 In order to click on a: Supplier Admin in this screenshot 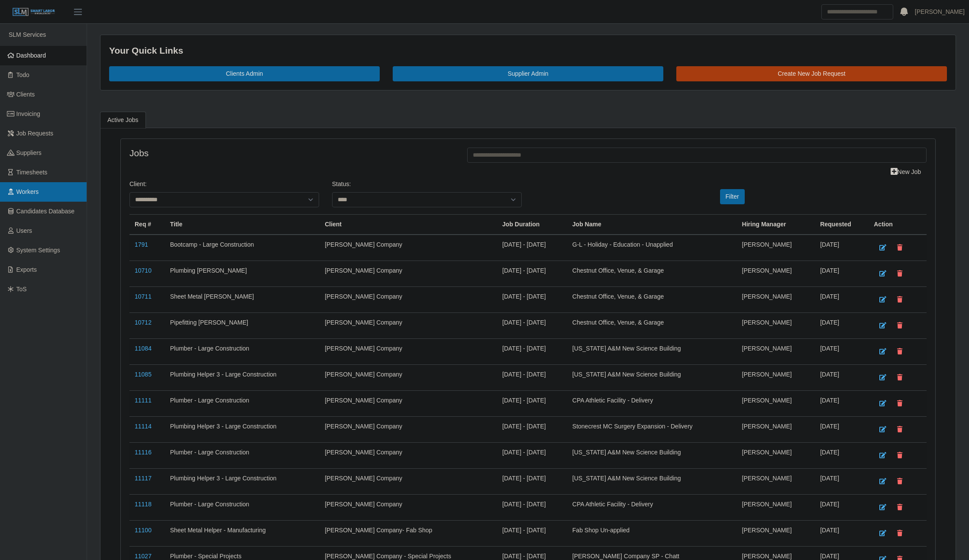, I will do `click(528, 74)`.